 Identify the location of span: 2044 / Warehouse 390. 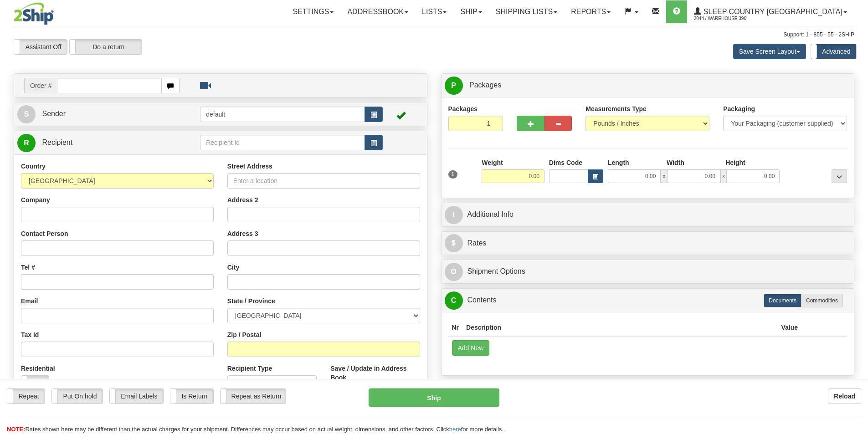
(728, 19).